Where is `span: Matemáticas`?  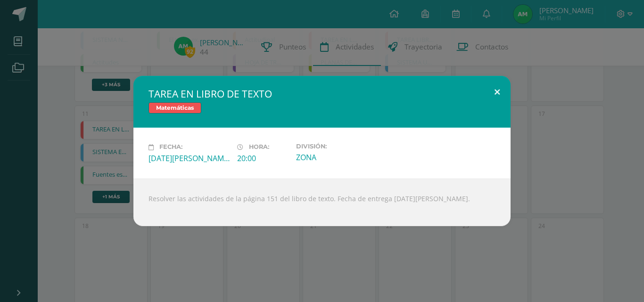
span: Matemáticas is located at coordinates (175, 108).